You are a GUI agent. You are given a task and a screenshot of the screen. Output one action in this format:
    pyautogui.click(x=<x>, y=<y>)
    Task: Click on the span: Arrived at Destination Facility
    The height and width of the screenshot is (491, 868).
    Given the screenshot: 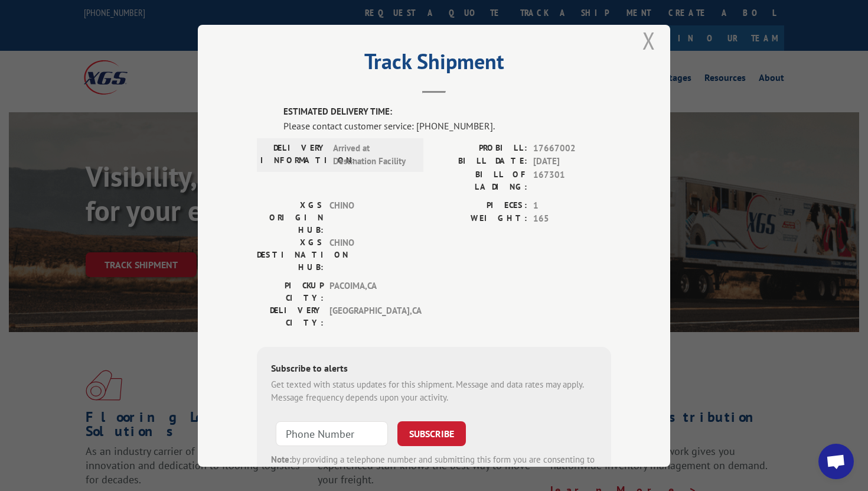 What is the action you would take?
    pyautogui.click(x=373, y=154)
    